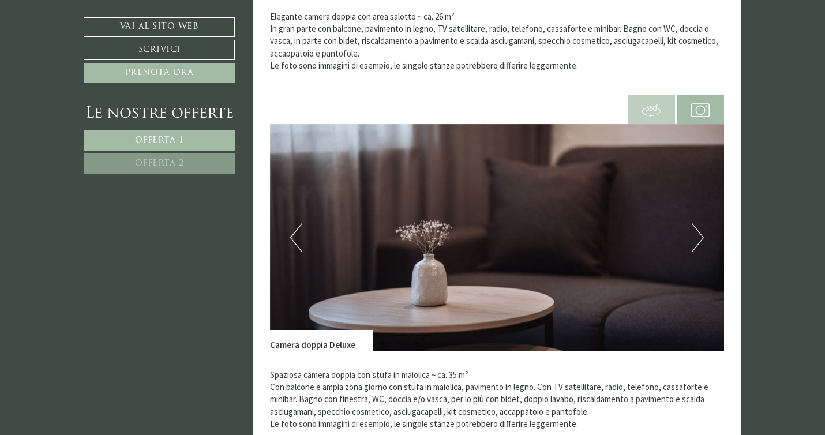  What do you see at coordinates (84, 47) in the screenshot?
I see `div: Buon giorno, come possiamo aiutarla?` at bounding box center [84, 47].